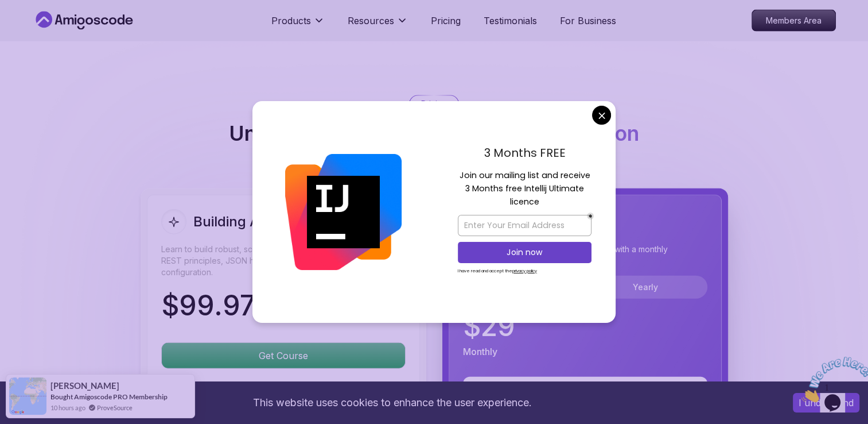 Image resolution: width=868 pixels, height=424 pixels. Describe the element at coordinates (208, 306) in the screenshot. I see `p: $ 99.97` at that location.